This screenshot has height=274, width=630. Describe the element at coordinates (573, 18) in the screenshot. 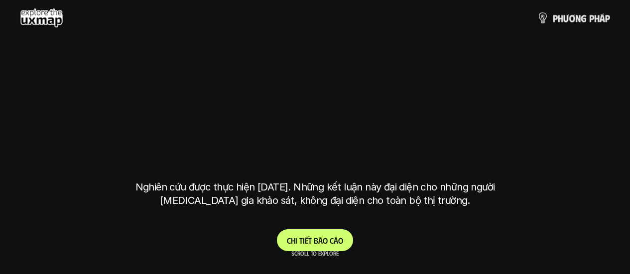

I see `a: phươngpháp` at that location.